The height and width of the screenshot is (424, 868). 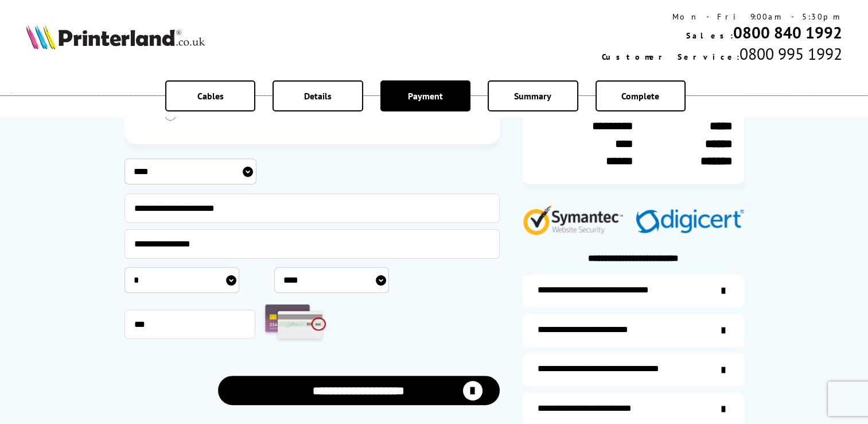 What do you see at coordinates (115, 37) in the screenshot?
I see `img: Printerland Logo` at bounding box center [115, 37].